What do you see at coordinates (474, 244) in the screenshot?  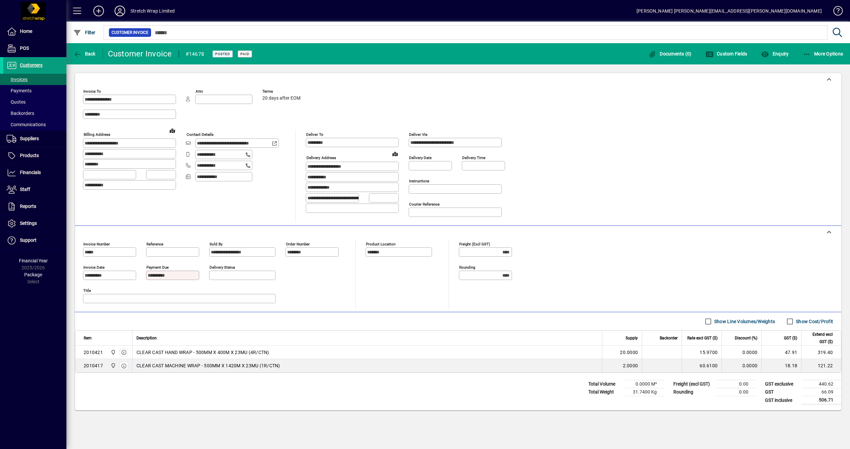 I see `mat-label: Freight (excl GST)` at bounding box center [474, 244].